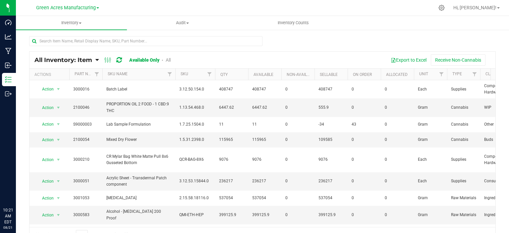 The width and height of the screenshot is (509, 233). Describe the element at coordinates (65, 60) in the screenshot. I see `a: All Inventory: Item` at that location.